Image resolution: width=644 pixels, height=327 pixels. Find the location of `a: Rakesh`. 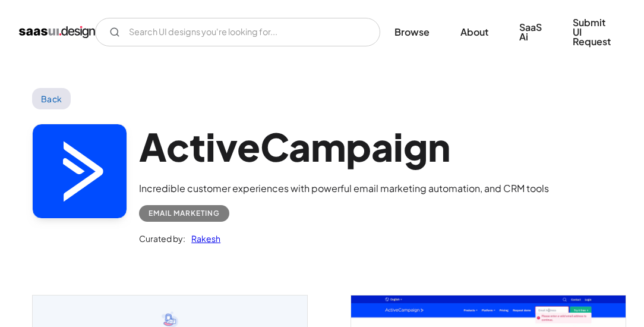

a: Rakesh is located at coordinates (203, 238).